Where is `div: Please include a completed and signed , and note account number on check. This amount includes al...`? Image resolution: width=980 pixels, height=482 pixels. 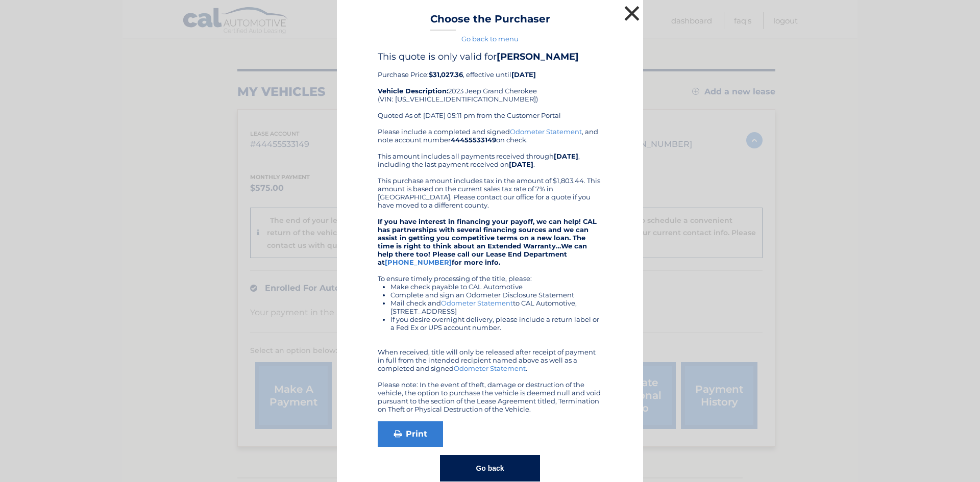 div: Please include a completed and signed , and note account number on check. This amount includes al... is located at coordinates (490, 270).